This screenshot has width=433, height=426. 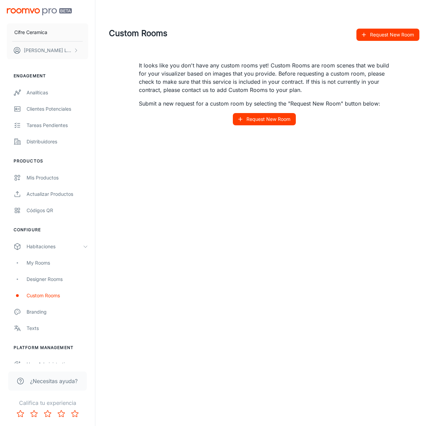 I want to click on p: It looks like you don't have any custom rooms yet! Custom Rooms are room scenes that we build for..., so click(x=264, y=78).